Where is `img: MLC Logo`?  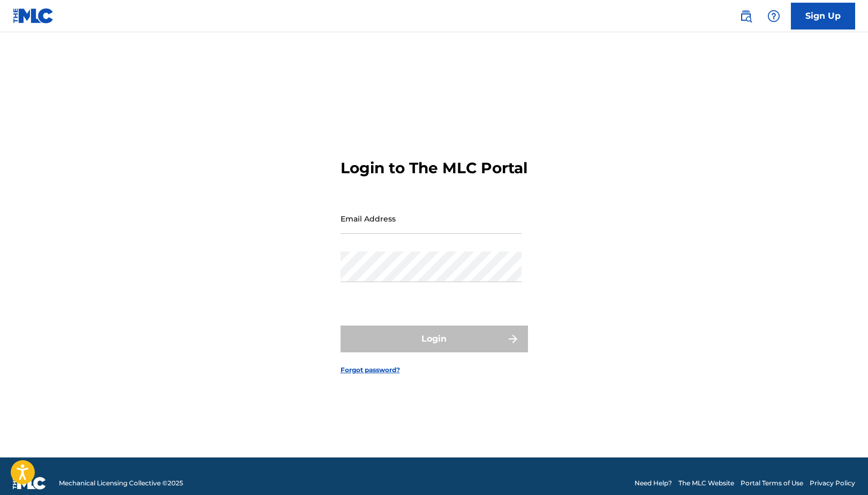
img: MLC Logo is located at coordinates (33, 16).